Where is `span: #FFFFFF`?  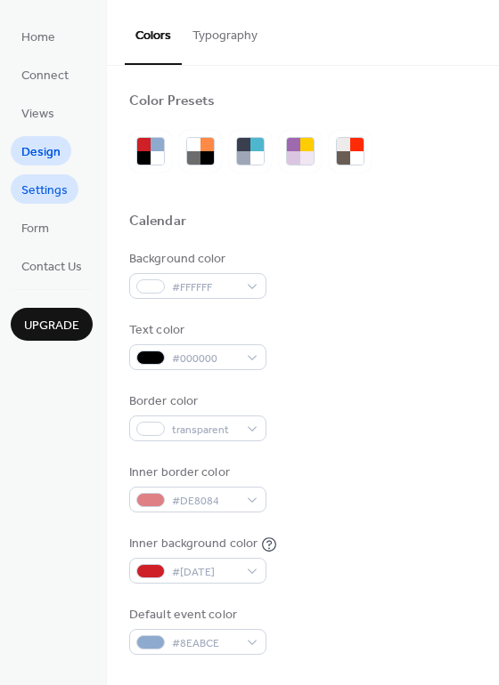
span: #FFFFFF is located at coordinates (205, 288).